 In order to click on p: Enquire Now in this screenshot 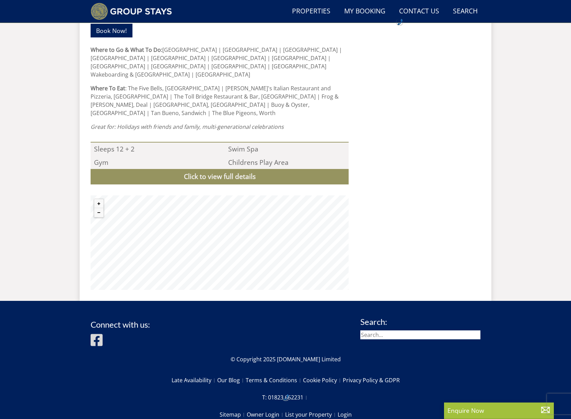, I will do `click(499, 410)`.